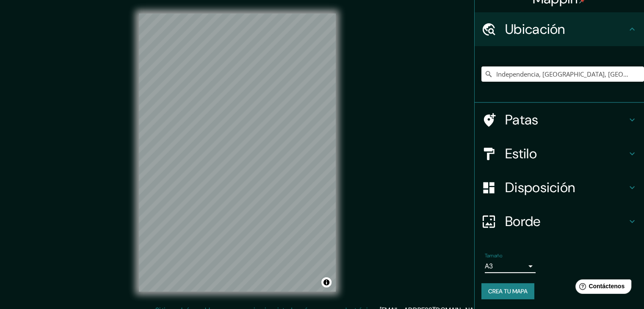 The image size is (644, 309). What do you see at coordinates (489, 266) in the screenshot?
I see `font: A3` at bounding box center [489, 266].